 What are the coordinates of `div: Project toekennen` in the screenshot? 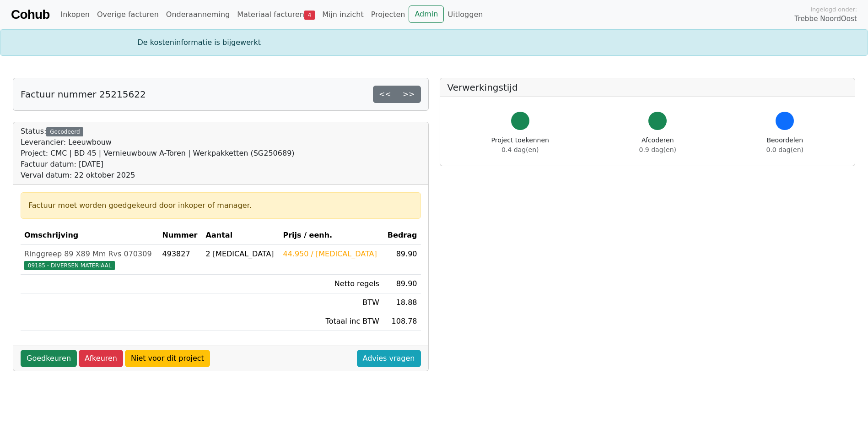 It's located at (520, 145).